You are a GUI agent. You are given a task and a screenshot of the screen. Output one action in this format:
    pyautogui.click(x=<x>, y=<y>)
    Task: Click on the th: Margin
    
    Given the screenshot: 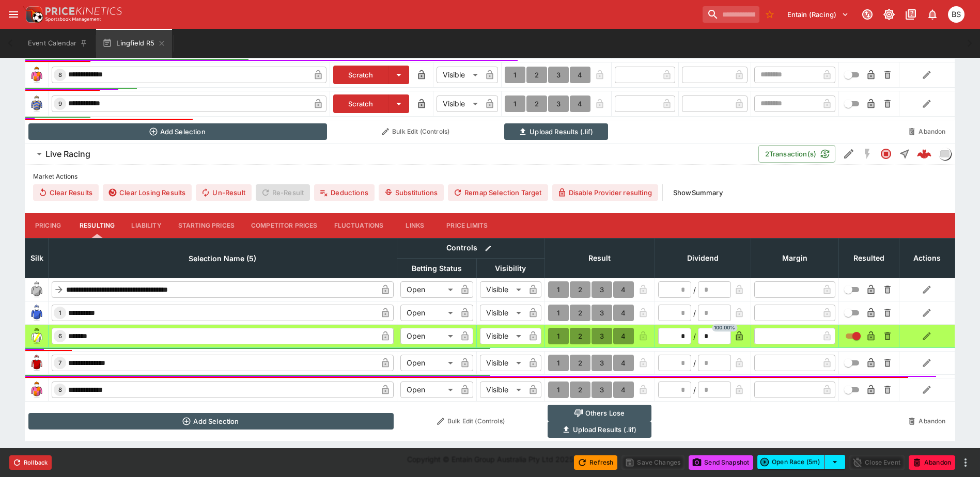 What is the action you would take?
    pyautogui.click(x=795, y=258)
    